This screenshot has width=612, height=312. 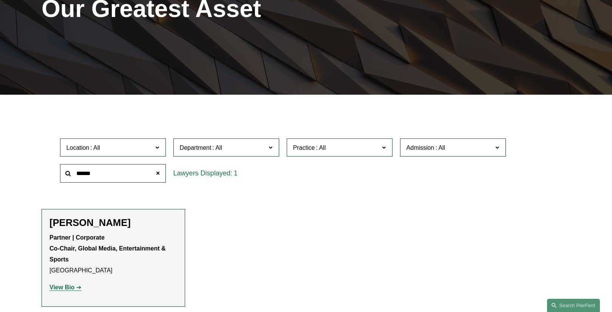 I want to click on a: View Bio, so click(x=65, y=288).